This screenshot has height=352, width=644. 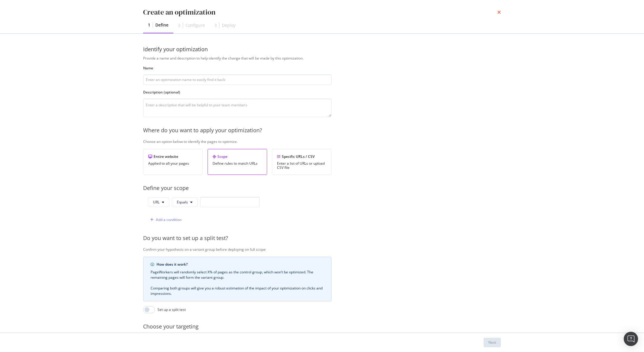 What do you see at coordinates (492, 343) in the screenshot?
I see `div: Next` at bounding box center [492, 343].